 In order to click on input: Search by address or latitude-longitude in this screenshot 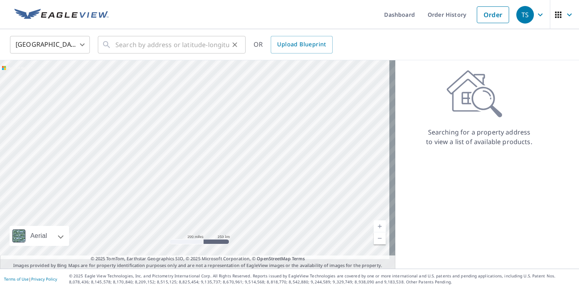, I will do `click(172, 45)`.